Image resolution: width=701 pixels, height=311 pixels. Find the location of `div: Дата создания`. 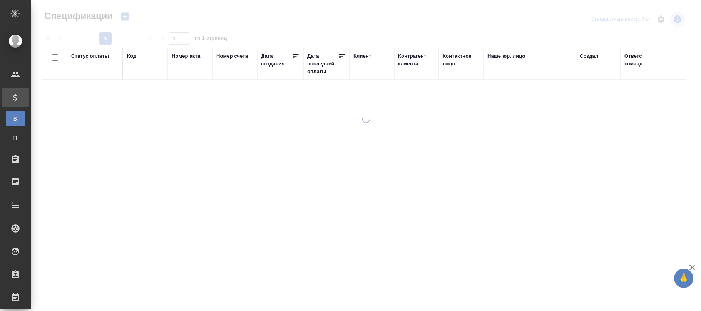

div: Дата создания is located at coordinates (276, 60).